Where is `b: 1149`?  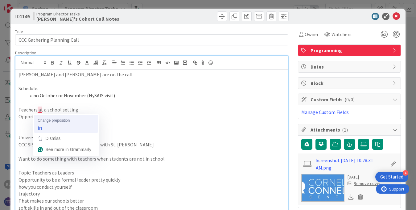 b: 1149 is located at coordinates (25, 16).